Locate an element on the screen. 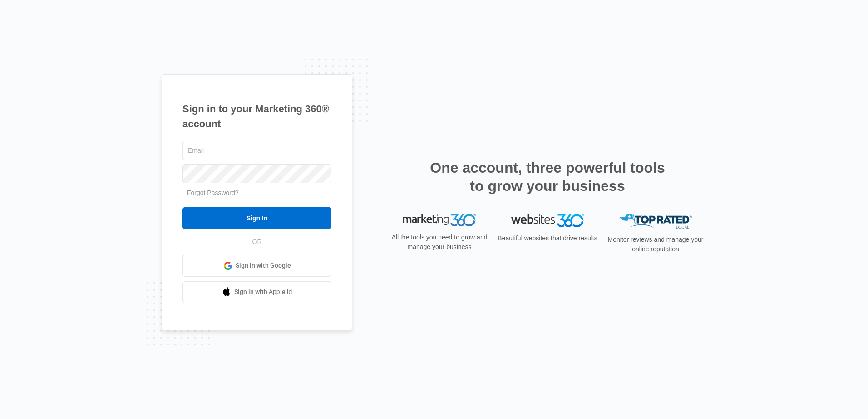  p: All the tools you need to grow and manage your business is located at coordinates (439, 242).